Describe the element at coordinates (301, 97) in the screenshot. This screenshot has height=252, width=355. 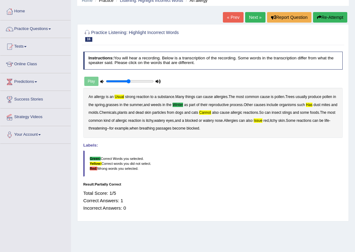
I see `b: usually` at that location.